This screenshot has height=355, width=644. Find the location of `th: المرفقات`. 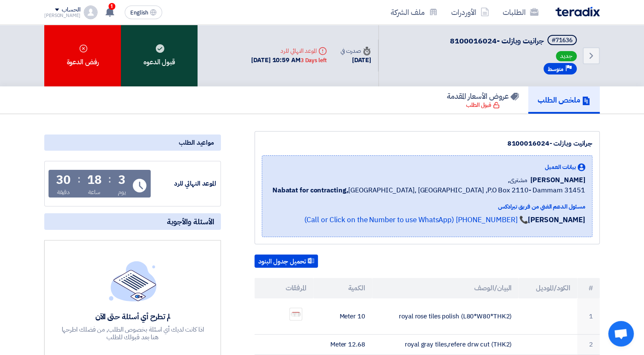

th: المرفقات is located at coordinates (284, 288).